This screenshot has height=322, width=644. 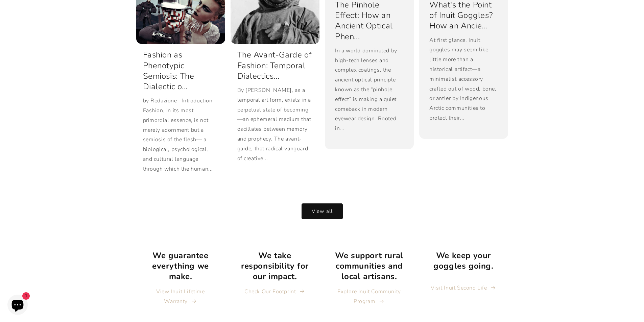 What do you see at coordinates (275, 292) in the screenshot?
I see `a: Check Our Footprint` at bounding box center [275, 292].